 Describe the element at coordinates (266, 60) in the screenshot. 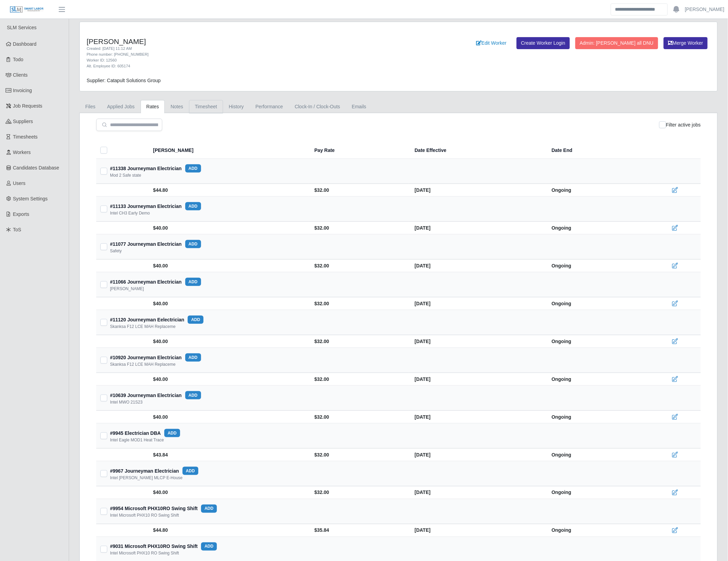

I see `div: Worker ID: 12560` at that location.